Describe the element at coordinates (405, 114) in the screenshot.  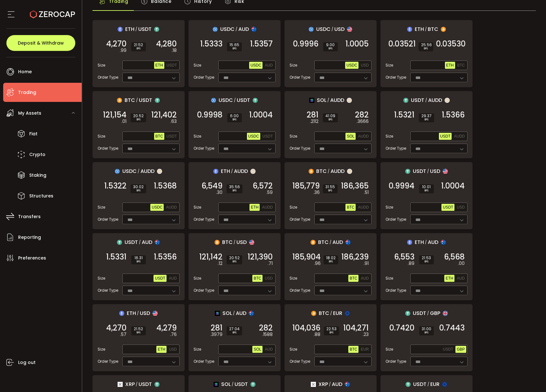
I see `span: 1.5321` at that location.